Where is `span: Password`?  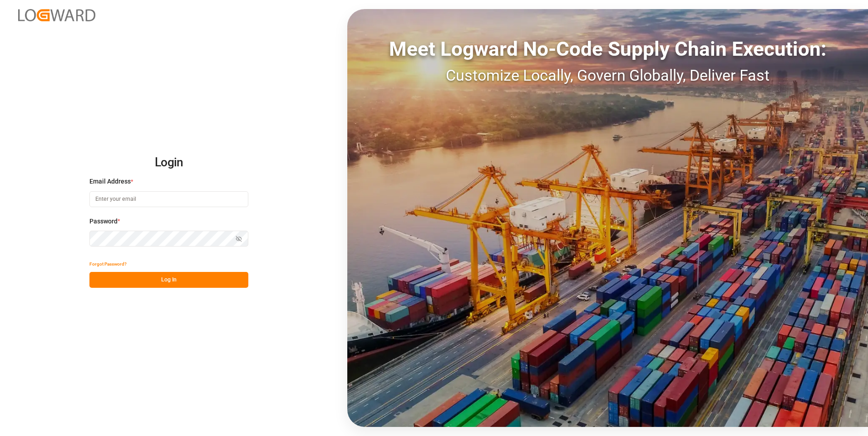 span: Password is located at coordinates (103, 221).